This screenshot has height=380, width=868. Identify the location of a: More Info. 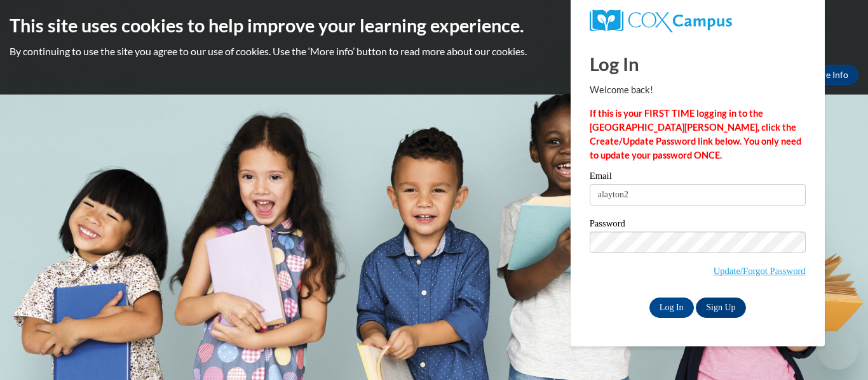
(828, 75).